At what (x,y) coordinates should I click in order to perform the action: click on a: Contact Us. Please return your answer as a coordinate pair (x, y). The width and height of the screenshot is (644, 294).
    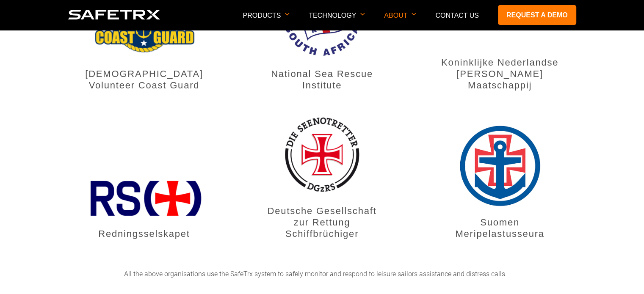
    Looking at the image, I should click on (456, 15).